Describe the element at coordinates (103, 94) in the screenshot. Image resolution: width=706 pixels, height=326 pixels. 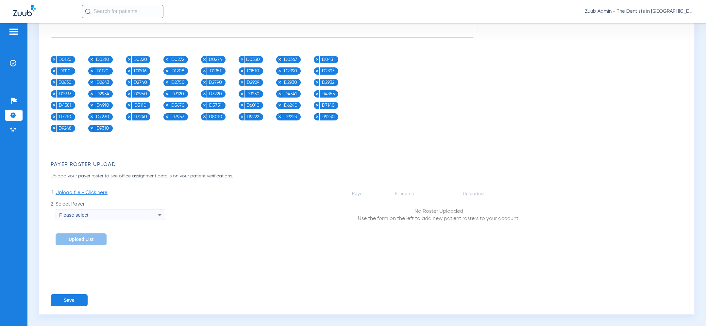
I see `span: D2934` at that location.